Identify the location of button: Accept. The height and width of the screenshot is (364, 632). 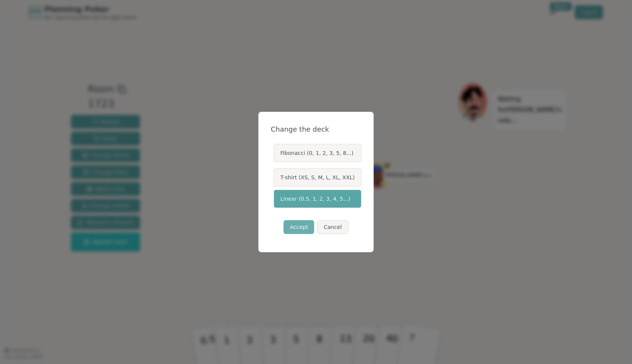
(299, 227).